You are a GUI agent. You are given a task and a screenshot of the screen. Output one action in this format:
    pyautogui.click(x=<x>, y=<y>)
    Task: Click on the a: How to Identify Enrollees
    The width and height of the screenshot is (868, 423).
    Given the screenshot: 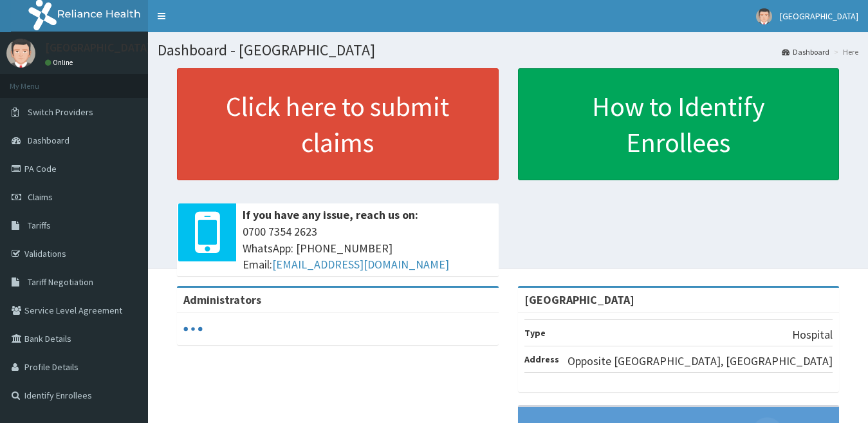 What is the action you would take?
    pyautogui.click(x=679, y=124)
    